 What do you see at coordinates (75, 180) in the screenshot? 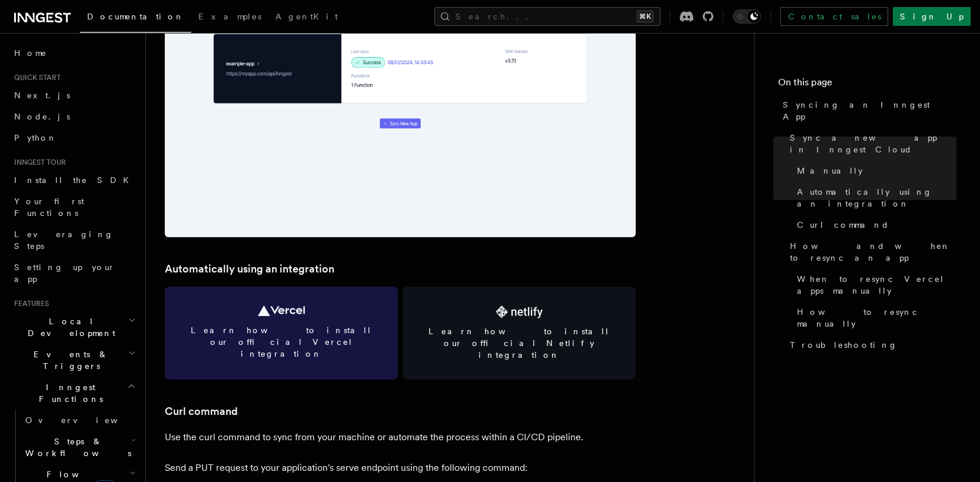
I see `span: Install the SDK` at bounding box center [75, 180].